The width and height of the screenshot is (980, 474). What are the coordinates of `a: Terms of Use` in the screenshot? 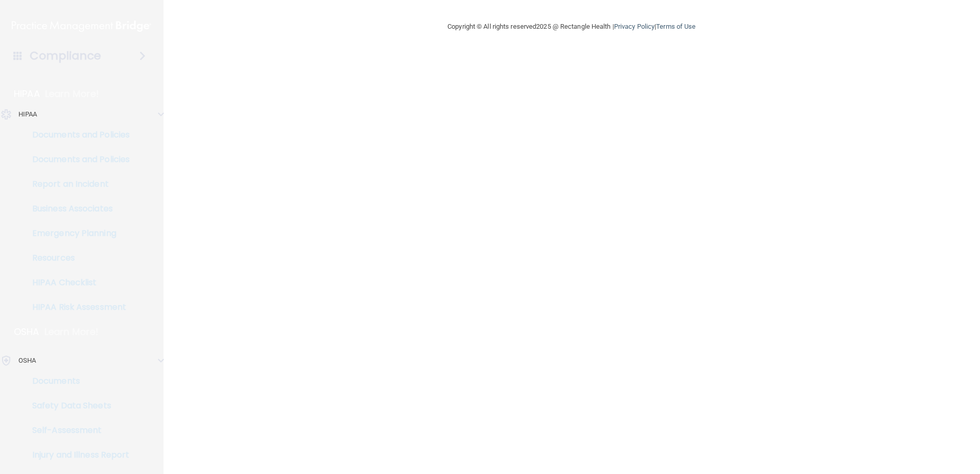 It's located at (675, 26).